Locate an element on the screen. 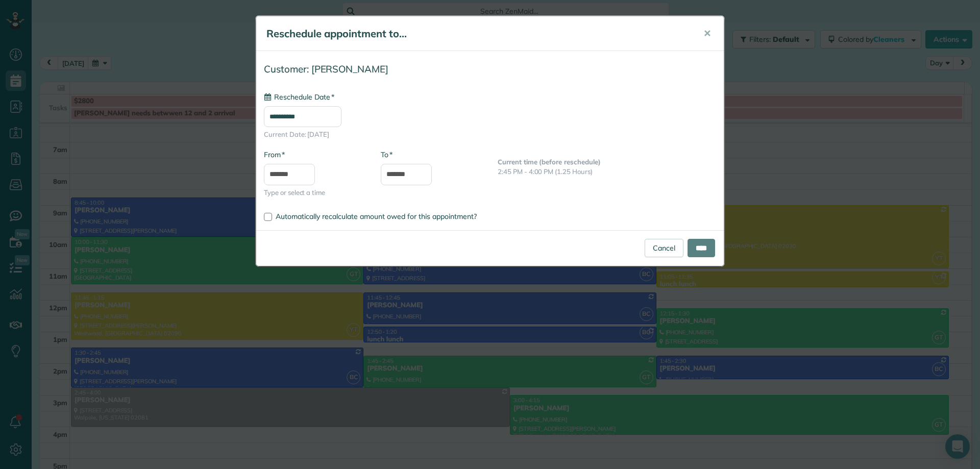 The width and height of the screenshot is (980, 469). span: Automatically recalculate amount owed for this appointment? is located at coordinates (376, 216).